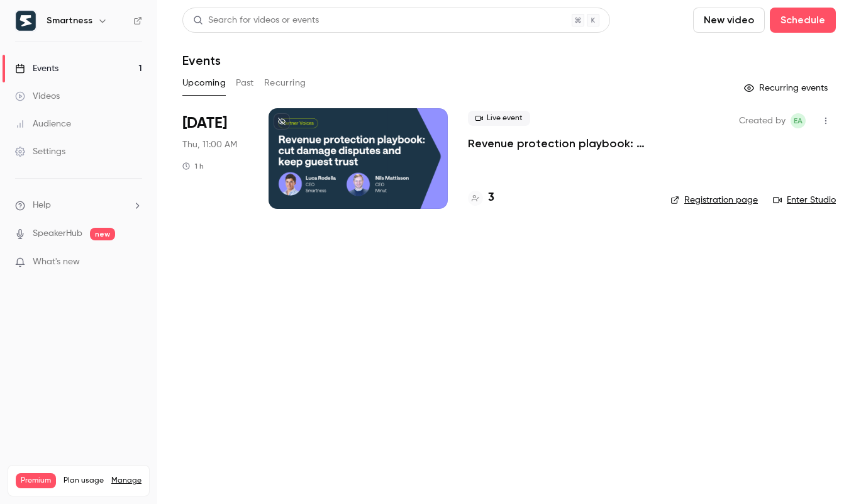 Image resolution: width=861 pixels, height=504 pixels. Describe the element at coordinates (70, 21) in the screenshot. I see `h6: Smartness` at that location.